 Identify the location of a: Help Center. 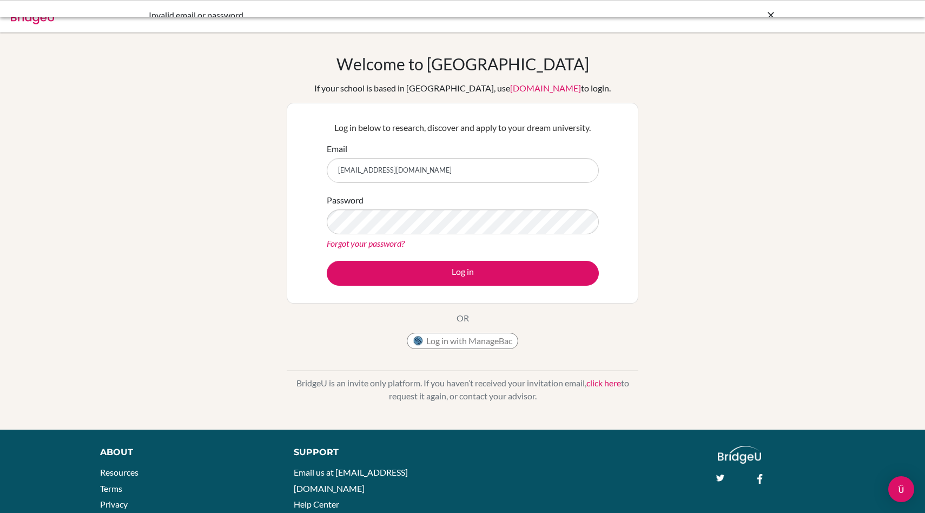
(316, 504).